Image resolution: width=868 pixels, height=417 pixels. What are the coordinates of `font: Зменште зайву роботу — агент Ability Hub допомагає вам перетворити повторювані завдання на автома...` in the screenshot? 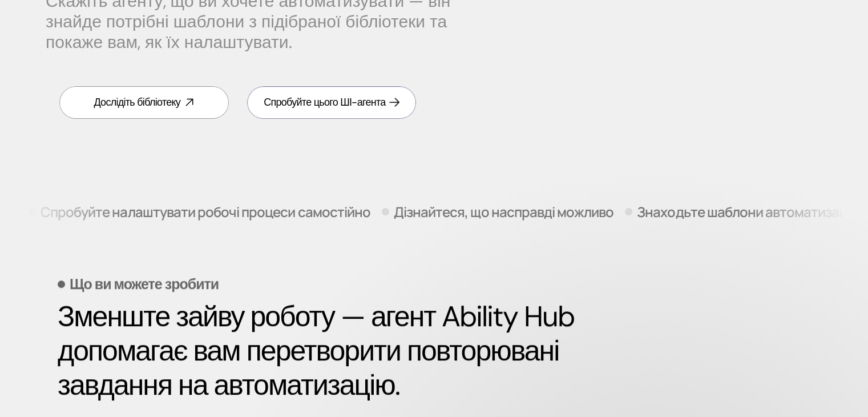 It's located at (319, 351).